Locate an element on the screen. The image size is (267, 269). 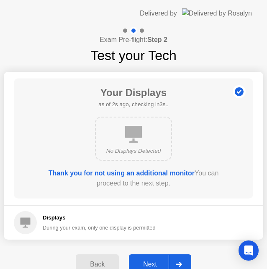
h4: Exam Pre-flight: is located at coordinates (134, 40).